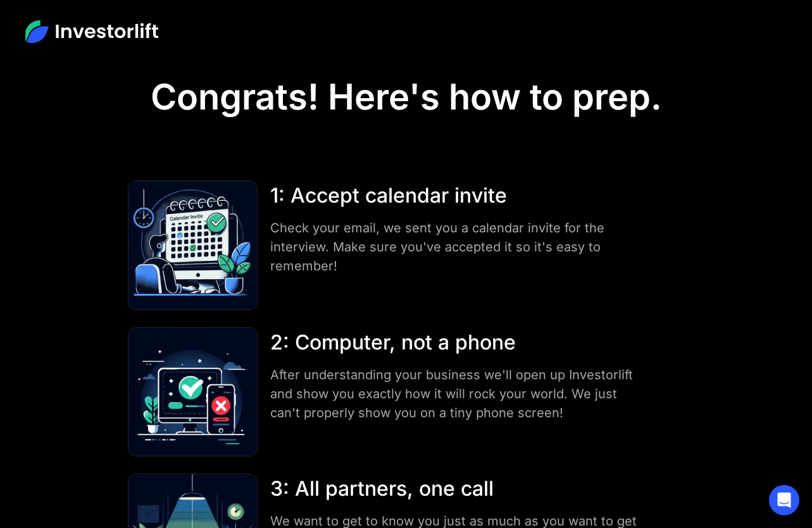 Image resolution: width=812 pixels, height=528 pixels. I want to click on div: 1: Accept calendar invite, so click(456, 196).